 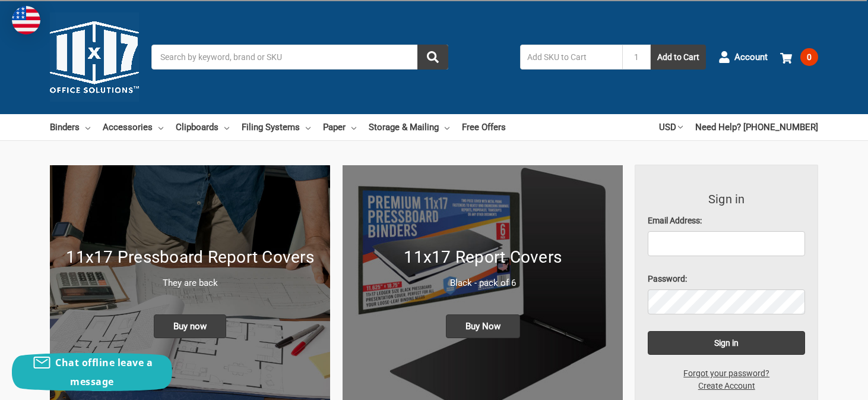 I want to click on span: Buy Now, so click(x=483, y=326).